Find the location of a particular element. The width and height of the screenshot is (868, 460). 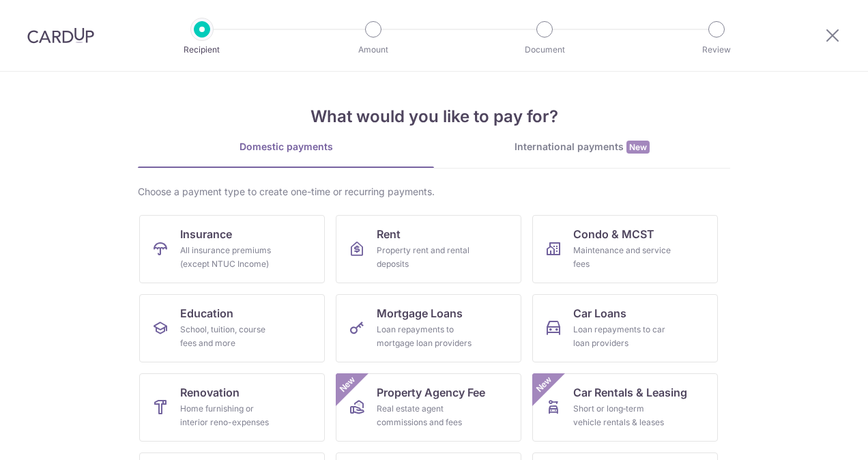

div: Choose a payment type to create one-time or recurring payments. is located at coordinates (434, 192).